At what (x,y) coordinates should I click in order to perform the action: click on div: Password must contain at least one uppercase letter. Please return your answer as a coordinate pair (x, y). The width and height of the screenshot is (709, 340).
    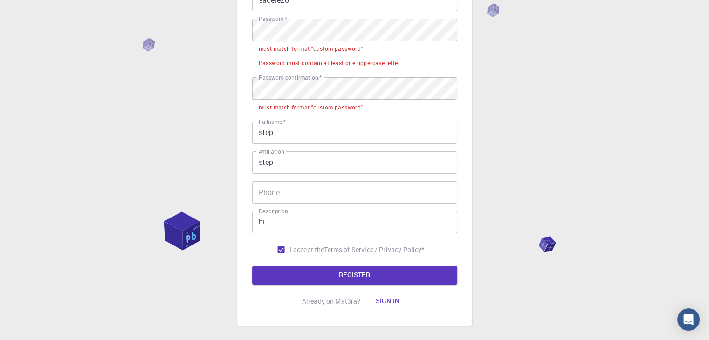
    Looking at the image, I should click on (329, 63).